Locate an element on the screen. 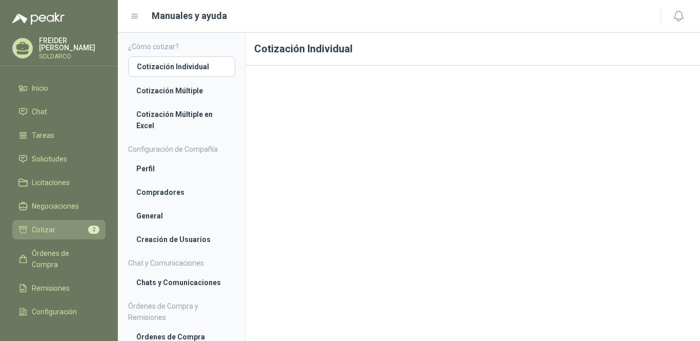 The height and width of the screenshot is (341, 700). h4: Configuración de Compañía is located at coordinates (181, 149).